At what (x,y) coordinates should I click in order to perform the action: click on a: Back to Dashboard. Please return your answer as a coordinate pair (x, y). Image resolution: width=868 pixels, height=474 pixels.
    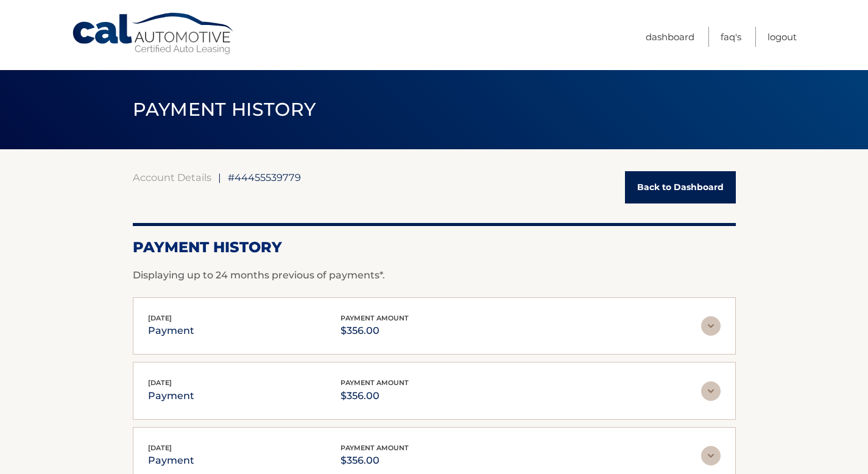
    Looking at the image, I should click on (681, 187).